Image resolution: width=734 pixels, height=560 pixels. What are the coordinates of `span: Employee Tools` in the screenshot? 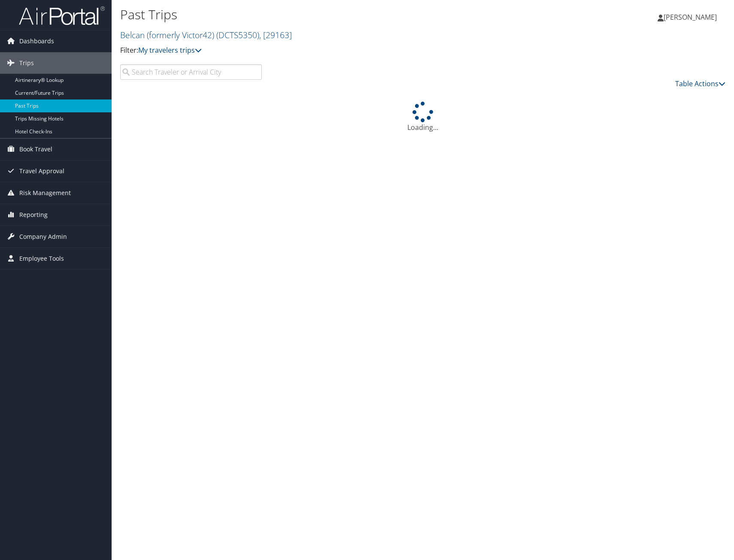 It's located at (41, 258).